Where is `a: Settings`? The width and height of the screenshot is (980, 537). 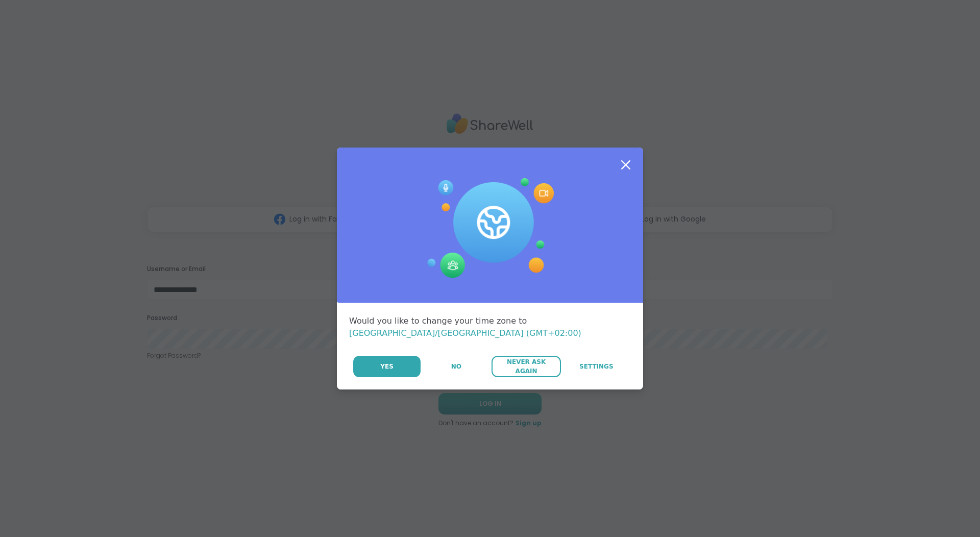 a: Settings is located at coordinates (596, 366).